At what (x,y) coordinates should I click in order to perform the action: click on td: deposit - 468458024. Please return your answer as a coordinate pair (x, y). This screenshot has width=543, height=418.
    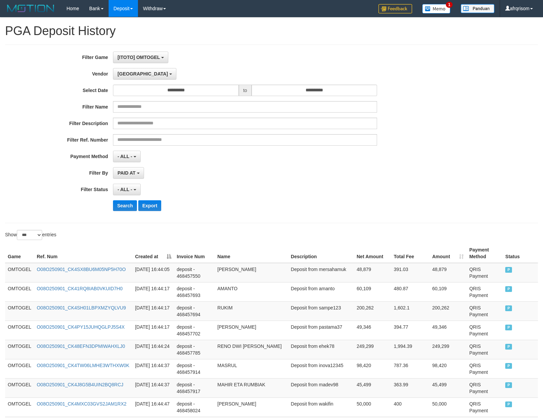
    Looking at the image, I should click on (194, 407).